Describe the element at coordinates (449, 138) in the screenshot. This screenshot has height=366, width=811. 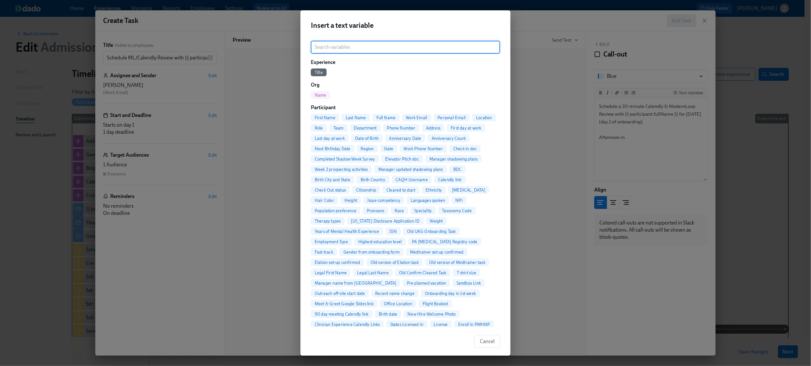
I see `span: Anniversary Count` at that location.